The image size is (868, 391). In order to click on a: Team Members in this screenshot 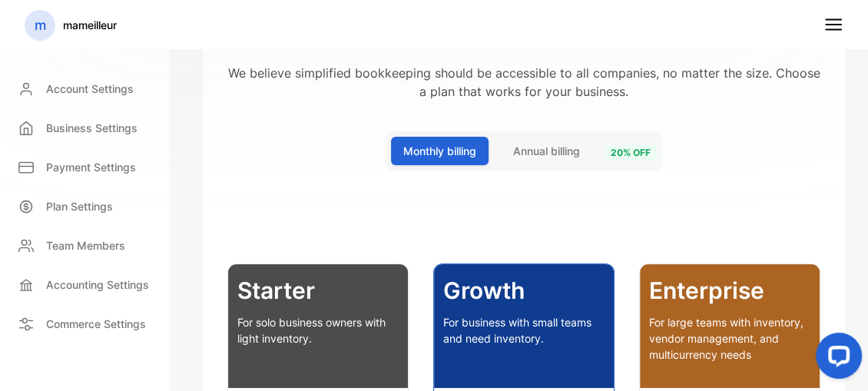, I will do `click(84, 245)`.